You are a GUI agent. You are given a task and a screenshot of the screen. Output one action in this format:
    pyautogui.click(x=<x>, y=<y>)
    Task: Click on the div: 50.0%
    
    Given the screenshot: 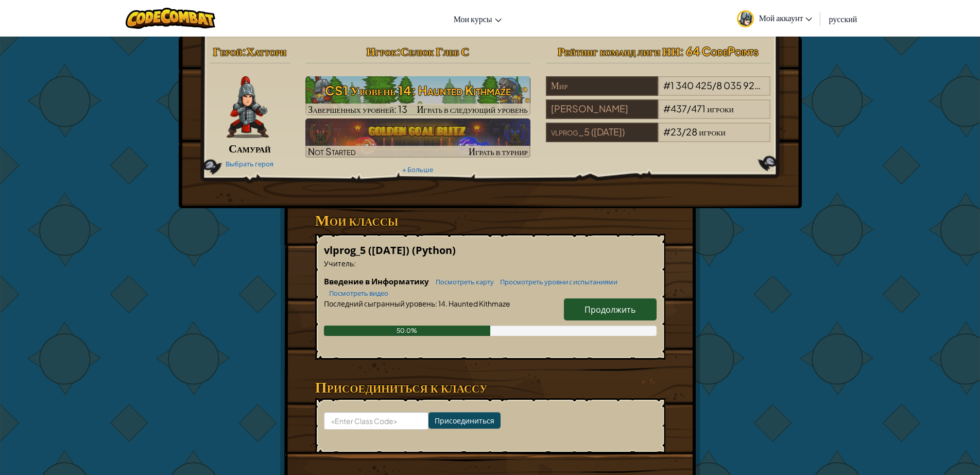 What is the action you would take?
    pyautogui.click(x=407, y=331)
    